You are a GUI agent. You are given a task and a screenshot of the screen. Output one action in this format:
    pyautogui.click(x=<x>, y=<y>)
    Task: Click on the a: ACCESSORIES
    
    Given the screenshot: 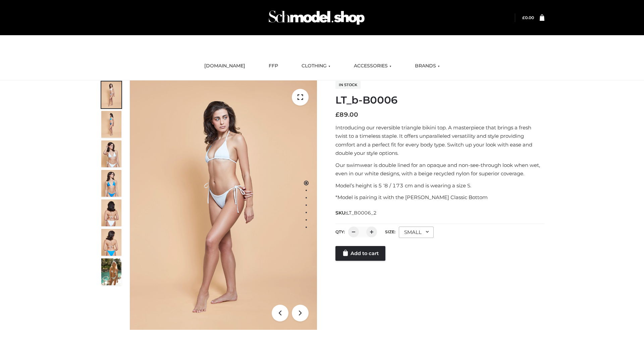 What is the action you would take?
    pyautogui.click(x=373, y=66)
    